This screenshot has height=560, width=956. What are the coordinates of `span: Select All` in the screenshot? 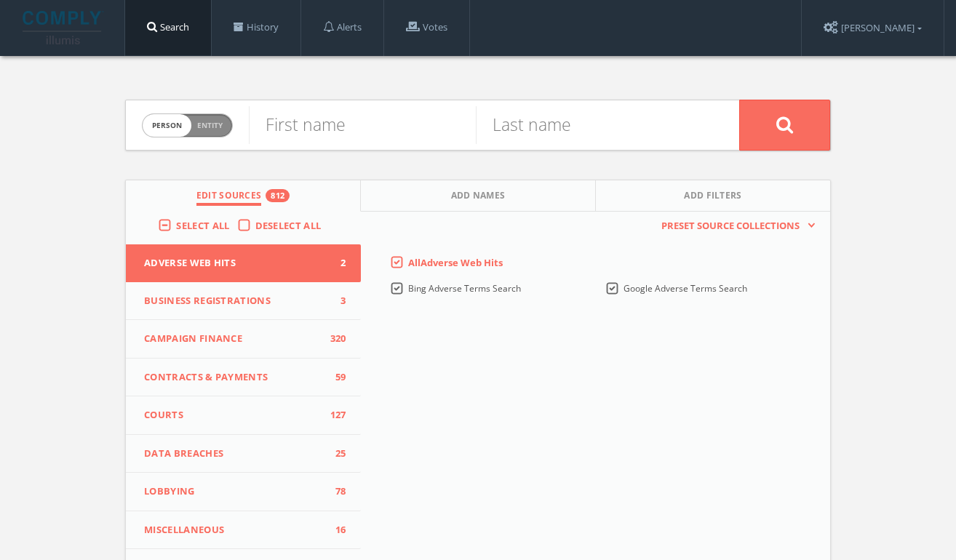 It's located at (203, 225).